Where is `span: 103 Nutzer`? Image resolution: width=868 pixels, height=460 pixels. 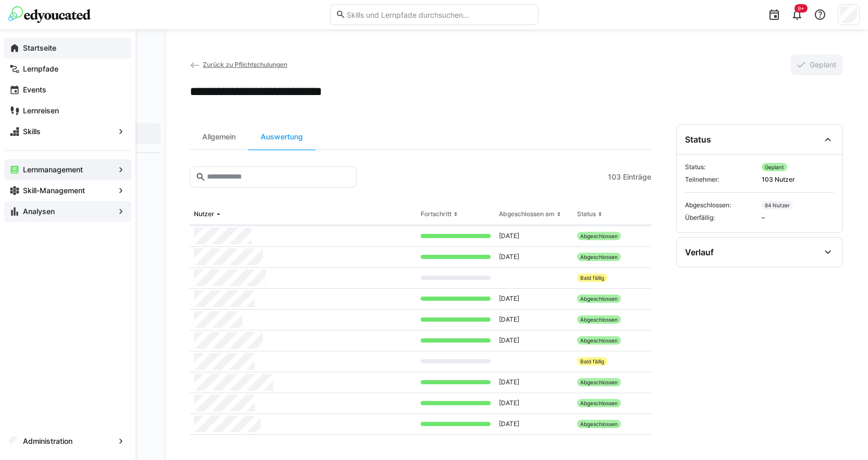 span: 103 Nutzer is located at coordinates (798, 180).